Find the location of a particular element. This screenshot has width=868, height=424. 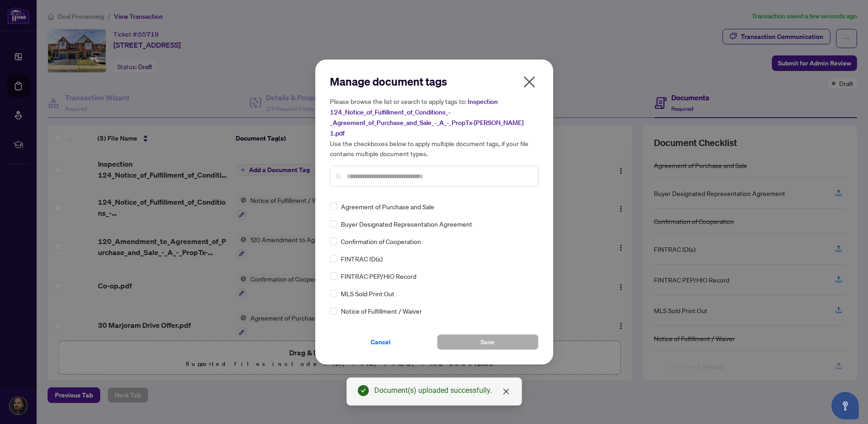

button: Open asap is located at coordinates (846, 405).